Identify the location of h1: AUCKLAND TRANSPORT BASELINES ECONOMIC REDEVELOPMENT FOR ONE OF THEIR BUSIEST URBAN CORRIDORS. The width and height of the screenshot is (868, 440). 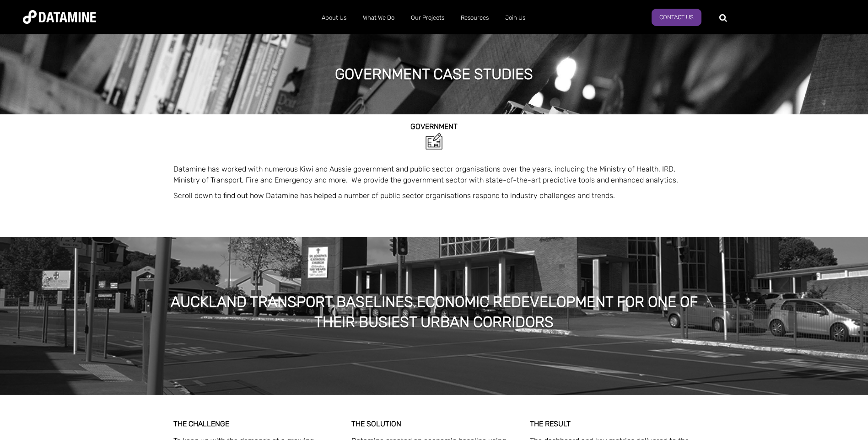
(434, 312).